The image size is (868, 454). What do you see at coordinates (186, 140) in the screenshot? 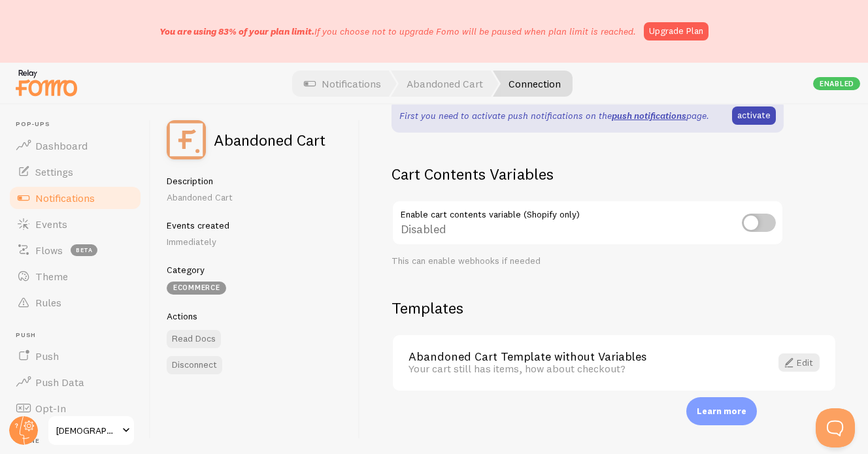
I see `img: fomo_icons_abandoned_cart.svg` at bounding box center [186, 140].